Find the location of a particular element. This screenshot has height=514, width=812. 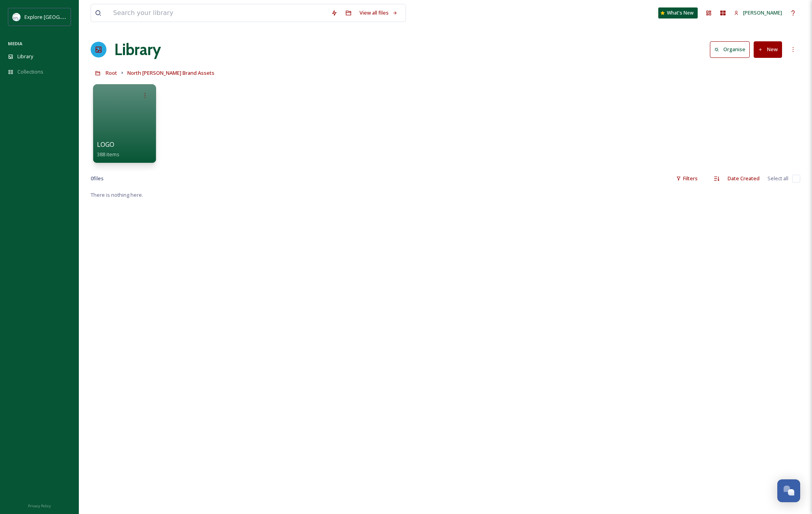

span: 388 items is located at coordinates (108, 154).